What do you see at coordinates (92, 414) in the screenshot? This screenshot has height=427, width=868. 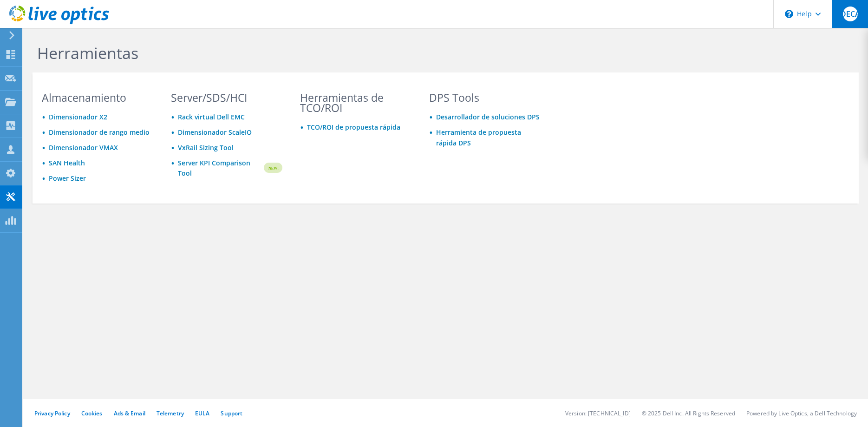 I see `a: Cookies` at bounding box center [92, 414].